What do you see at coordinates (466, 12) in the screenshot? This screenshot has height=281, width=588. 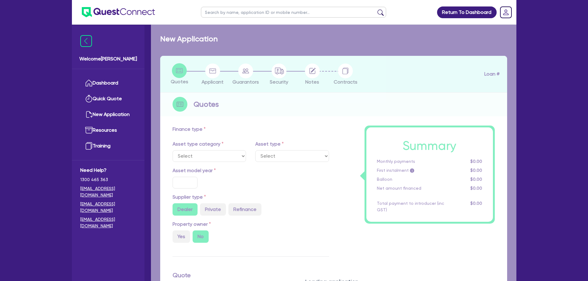 I see `a: Return To Dashboard` at bounding box center [466, 12].